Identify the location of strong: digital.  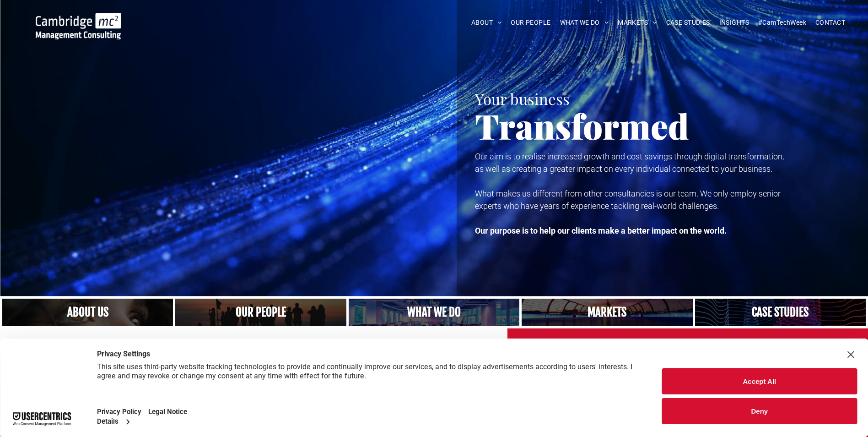
(686, 353).